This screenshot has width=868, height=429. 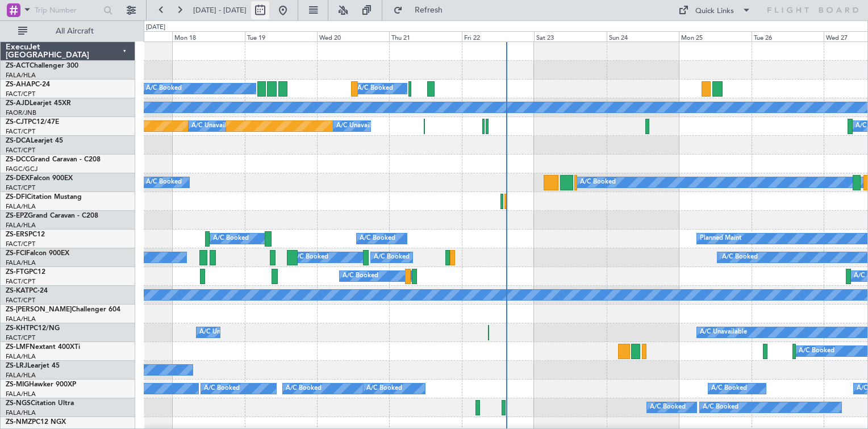 I want to click on span: ZS-CJT, so click(x=16, y=122).